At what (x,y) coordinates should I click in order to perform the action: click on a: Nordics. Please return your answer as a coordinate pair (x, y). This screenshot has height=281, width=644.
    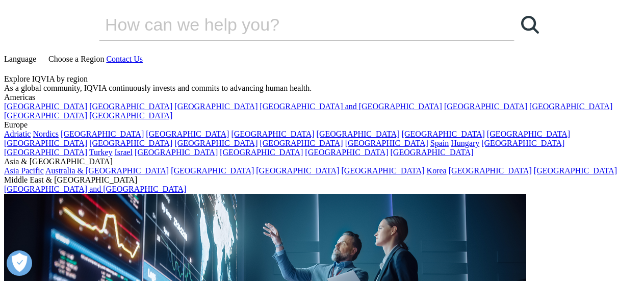
    Looking at the image, I should click on (45, 134).